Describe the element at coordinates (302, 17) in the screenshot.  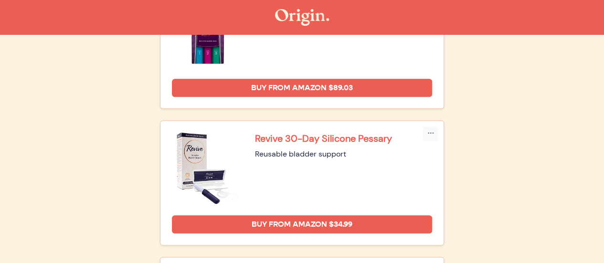
I see `img: The Origin Shop` at that location.